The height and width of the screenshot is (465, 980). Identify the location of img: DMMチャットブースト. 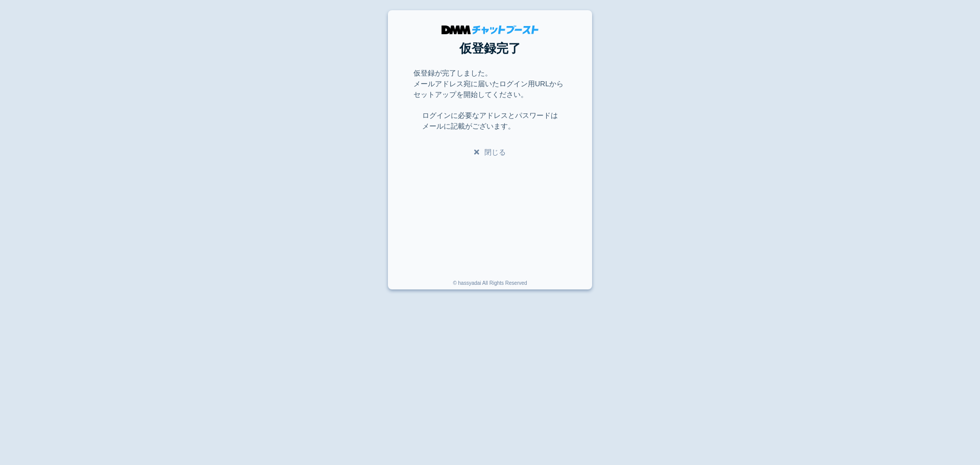
(490, 29).